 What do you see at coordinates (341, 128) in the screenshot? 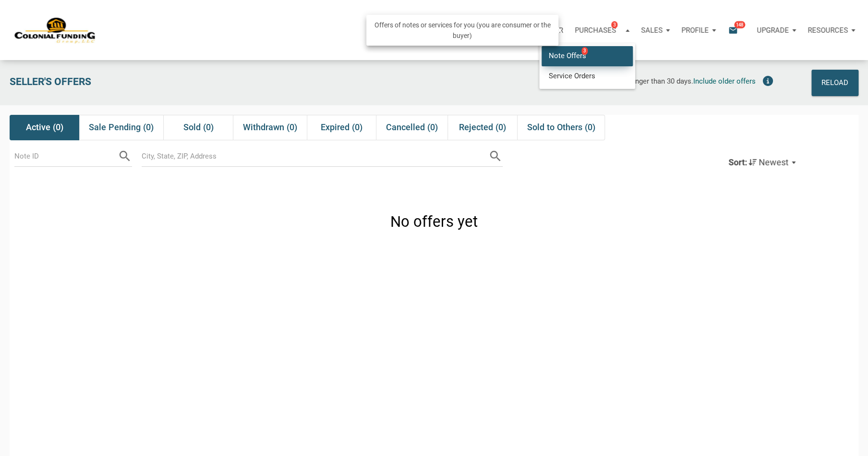
I see `span: Expired (0)` at bounding box center [341, 128].